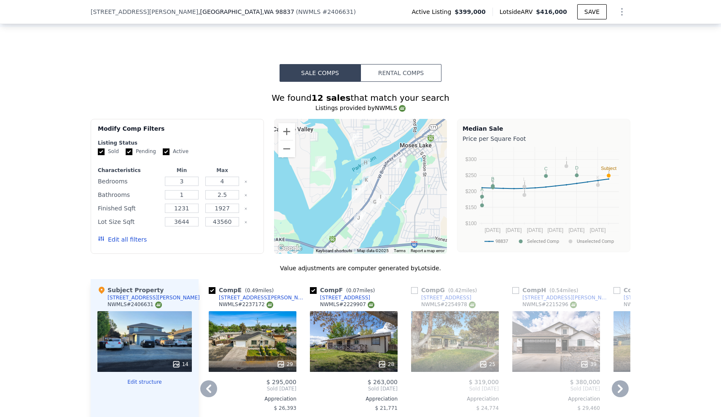 The height and width of the screenshot is (417, 721). Describe the element at coordinates (482, 198) in the screenshot. I see `text: F` at that location.